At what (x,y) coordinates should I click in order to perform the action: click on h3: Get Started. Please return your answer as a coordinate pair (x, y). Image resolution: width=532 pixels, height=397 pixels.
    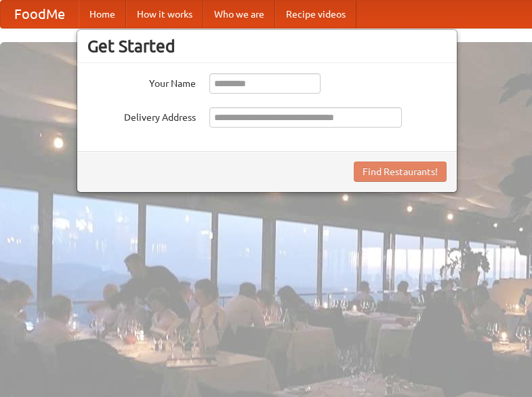
    Looking at the image, I should click on (267, 46).